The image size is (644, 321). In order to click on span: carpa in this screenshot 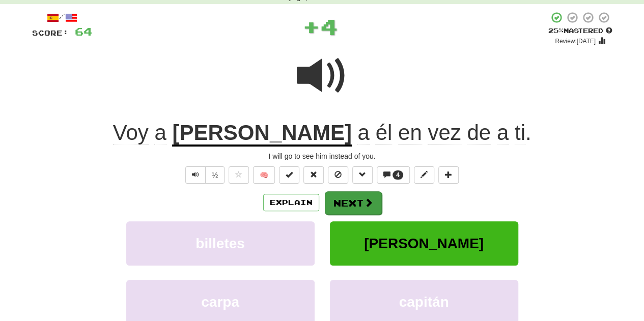, I will do `click(220, 302)`.